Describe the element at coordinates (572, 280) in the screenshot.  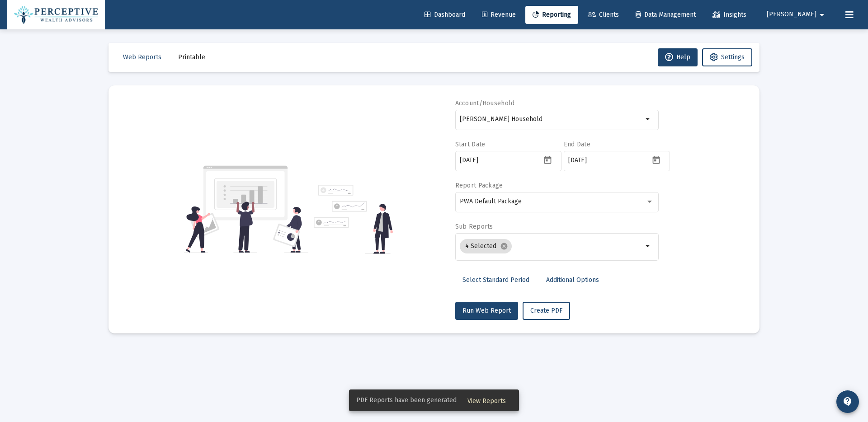
I see `span: Additional Options` at that location.